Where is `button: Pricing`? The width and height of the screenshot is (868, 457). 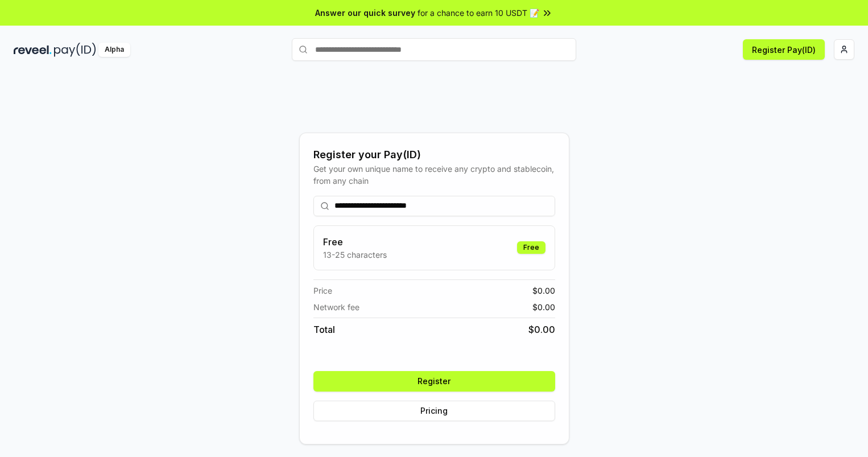 button: Pricing is located at coordinates (434, 410).